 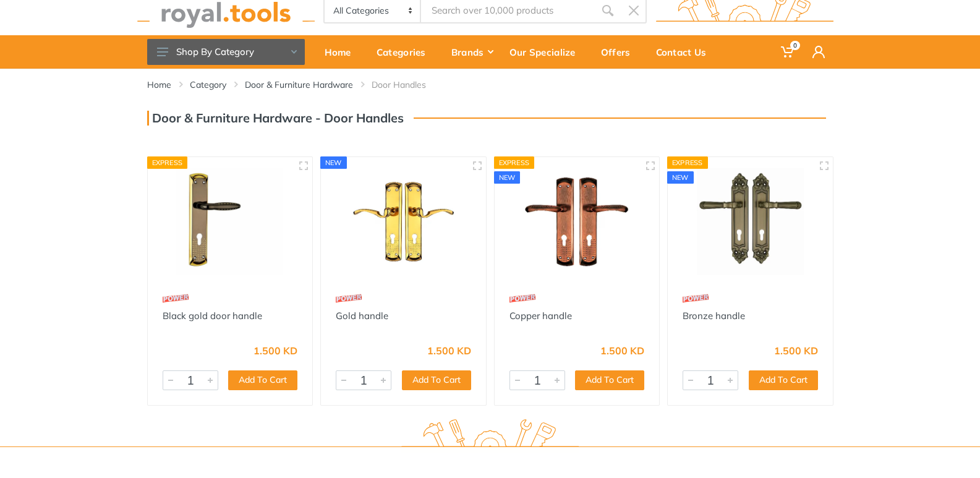 What do you see at coordinates (405, 52) in the screenshot?
I see `div: Categories` at bounding box center [405, 52].